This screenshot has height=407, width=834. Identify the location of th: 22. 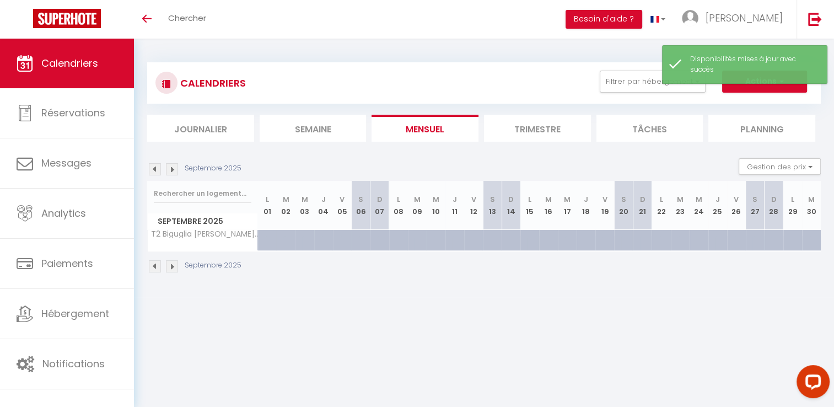
(661, 205).